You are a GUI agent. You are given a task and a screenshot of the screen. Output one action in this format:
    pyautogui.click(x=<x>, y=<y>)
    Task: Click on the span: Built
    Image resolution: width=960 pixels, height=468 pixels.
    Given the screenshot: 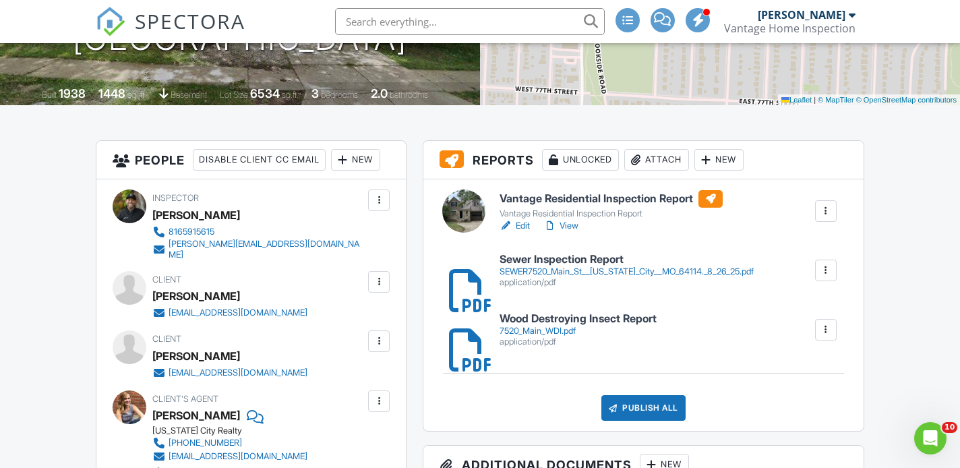 What is the action you would take?
    pyautogui.click(x=49, y=94)
    